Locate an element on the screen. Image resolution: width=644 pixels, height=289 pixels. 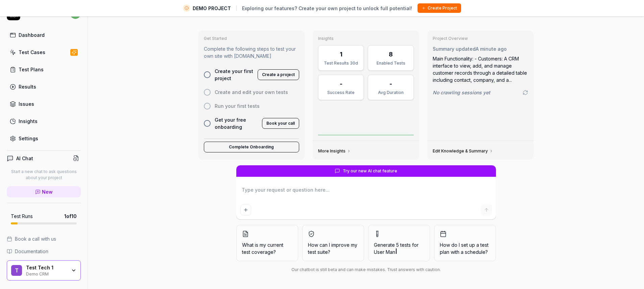
button: Book your call is located at coordinates (281, 124).